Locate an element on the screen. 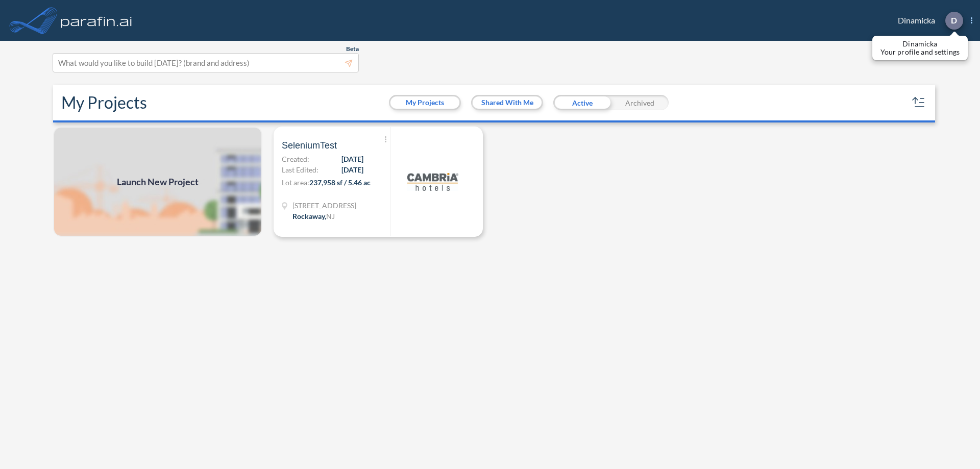 The height and width of the screenshot is (469, 980). span: Rockaway , is located at coordinates (309, 216).